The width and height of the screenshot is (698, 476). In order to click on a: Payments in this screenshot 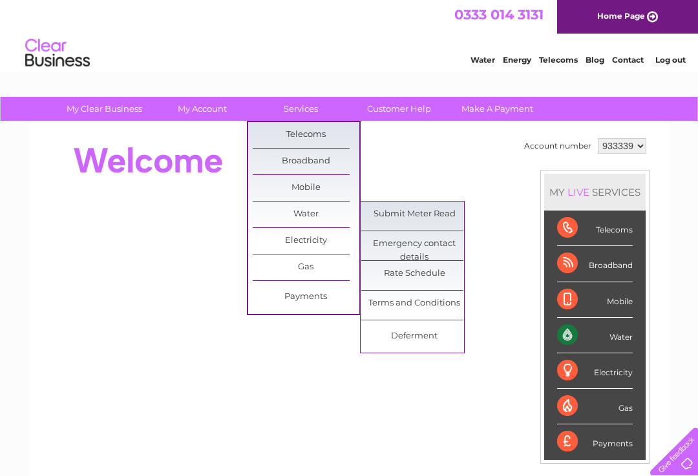, I will do `click(306, 297)`.